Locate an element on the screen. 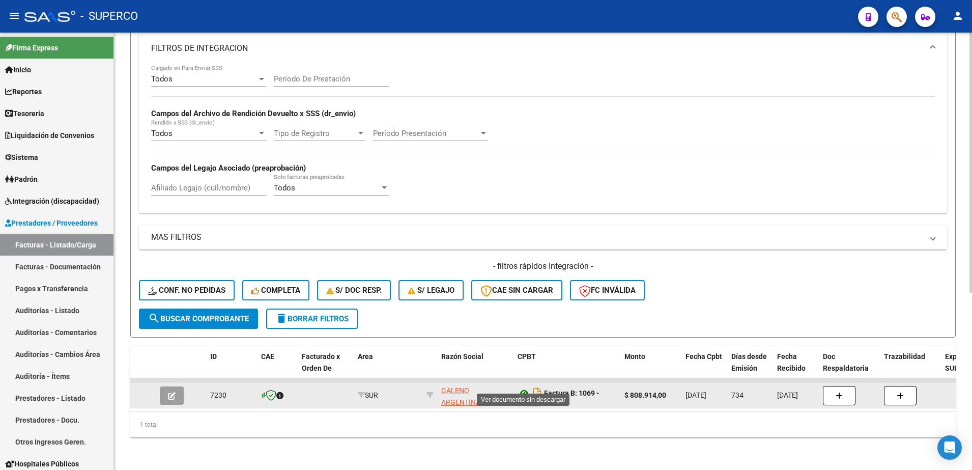 The image size is (972, 470). button: Conf. no pedidas is located at coordinates (187, 290).